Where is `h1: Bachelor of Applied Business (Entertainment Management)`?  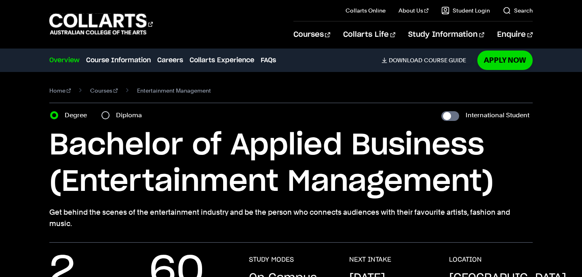
h1: Bachelor of Applied Business (Entertainment Management) is located at coordinates (291, 164).